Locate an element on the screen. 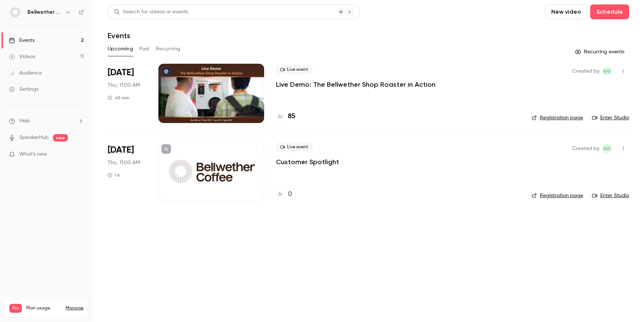 Image resolution: width=644 pixels, height=322 pixels. a: SpeakerHub is located at coordinates (34, 138).